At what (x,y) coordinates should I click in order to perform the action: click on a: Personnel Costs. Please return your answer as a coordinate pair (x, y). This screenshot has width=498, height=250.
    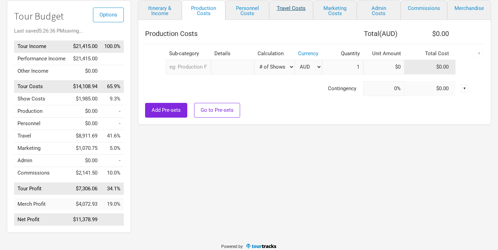
    Looking at the image, I should click on (247, 10).